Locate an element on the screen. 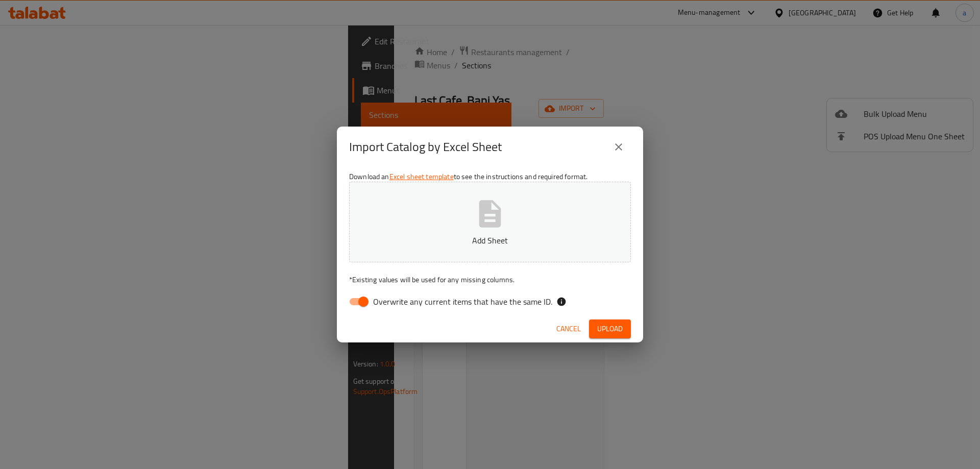 Image resolution: width=980 pixels, height=469 pixels. button: Upload is located at coordinates (610, 328).